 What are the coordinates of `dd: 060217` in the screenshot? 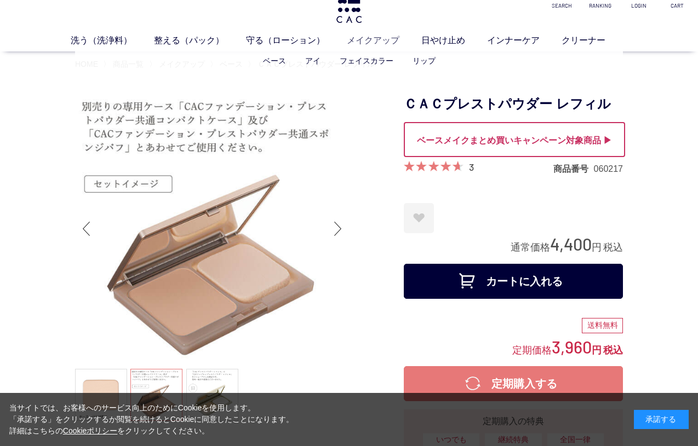 It's located at (608, 169).